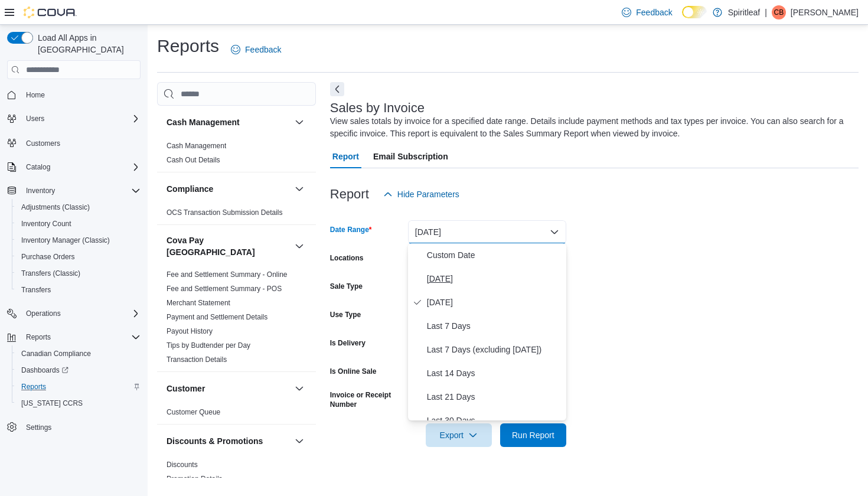 Image resolution: width=868 pixels, height=496 pixels. I want to click on div: Cash Management, so click(236, 155).